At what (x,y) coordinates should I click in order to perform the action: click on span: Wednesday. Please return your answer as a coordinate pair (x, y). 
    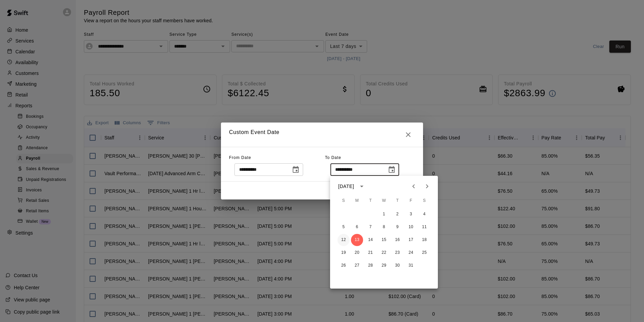
    Looking at the image, I should click on (384, 201).